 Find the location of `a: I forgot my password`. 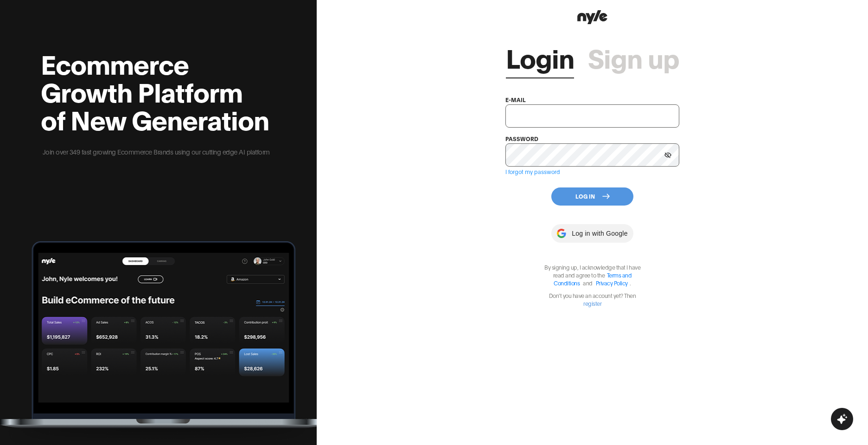

a: I forgot my password is located at coordinates (533, 171).